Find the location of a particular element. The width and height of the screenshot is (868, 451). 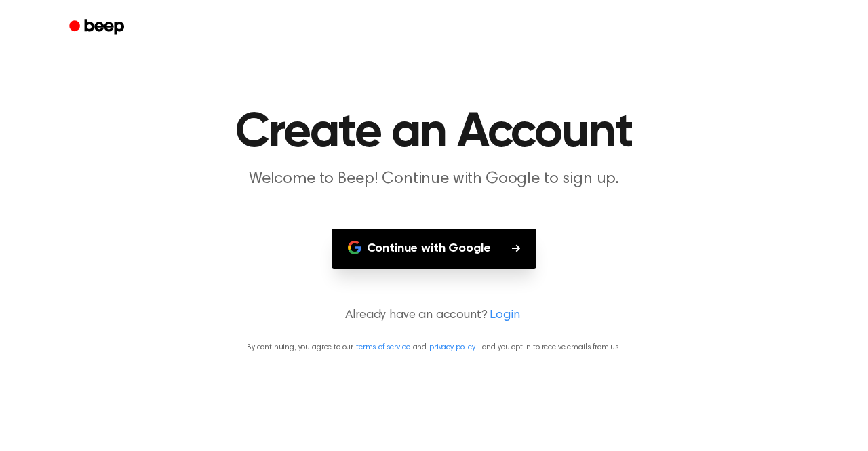

a: privacy policy is located at coordinates (453, 347).